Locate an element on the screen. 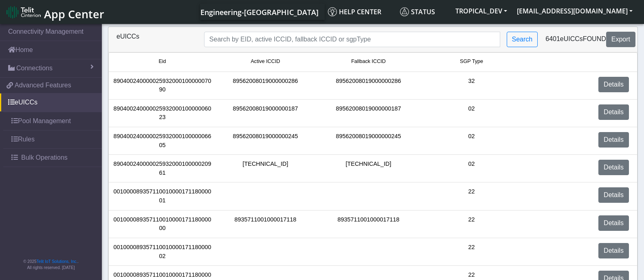  a: Bulk Operations is located at coordinates (52, 158).